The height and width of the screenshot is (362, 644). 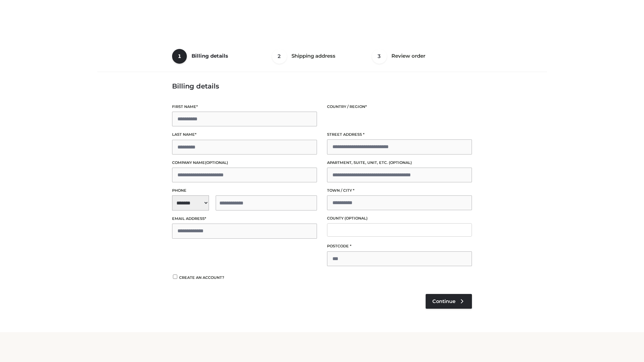 I want to click on label: Apartment, suite, unit, etc., so click(x=399, y=162).